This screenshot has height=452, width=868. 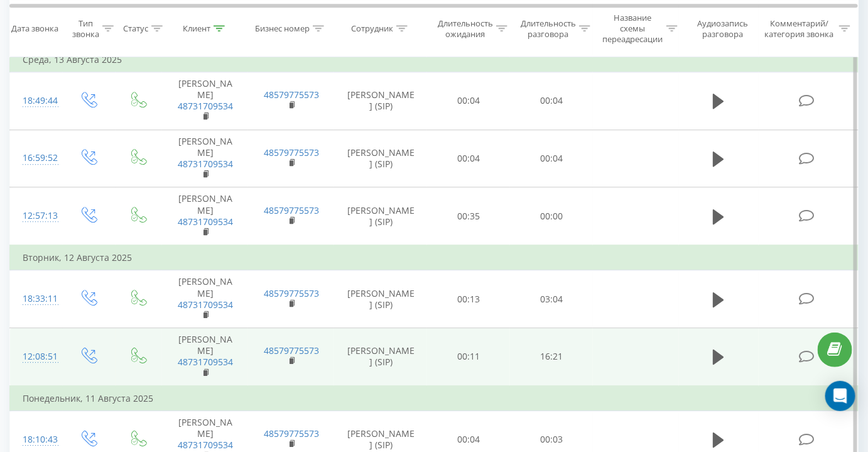 I want to click on div: Название схемы переадресации, so click(x=633, y=29).